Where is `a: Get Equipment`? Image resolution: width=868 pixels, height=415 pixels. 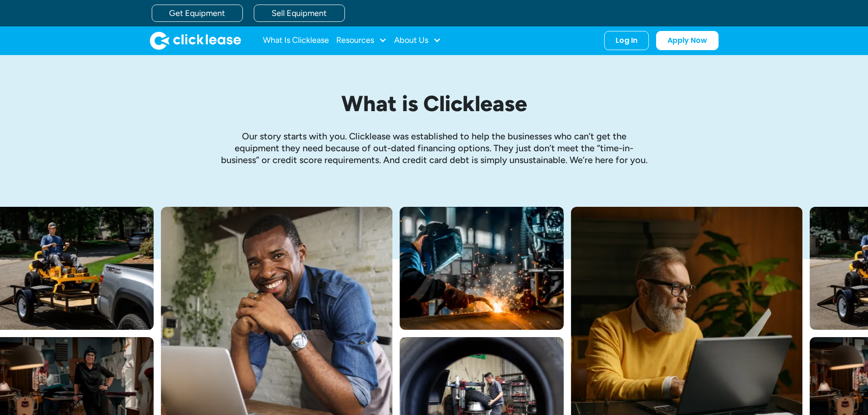 a: Get Equipment is located at coordinates (197, 13).